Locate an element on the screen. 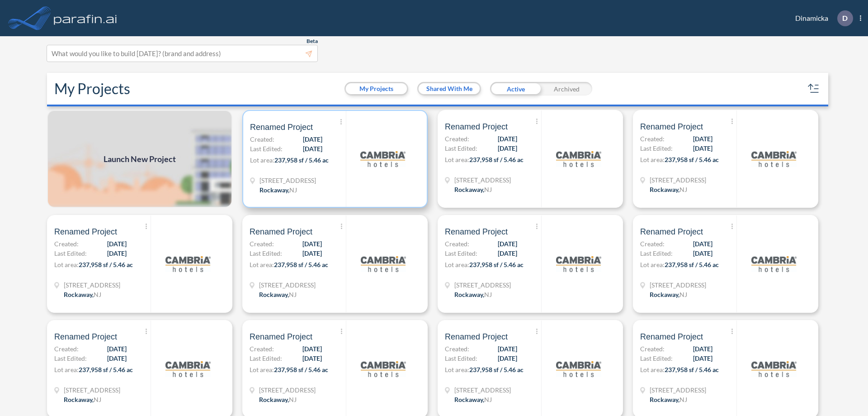 The height and width of the screenshot is (416, 868). div: Archived is located at coordinates (567, 89).